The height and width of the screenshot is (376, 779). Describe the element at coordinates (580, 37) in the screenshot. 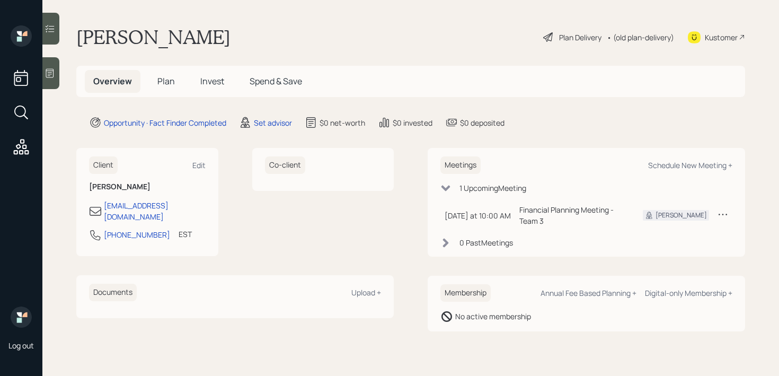

I see `div: Plan Delivery` at that location.